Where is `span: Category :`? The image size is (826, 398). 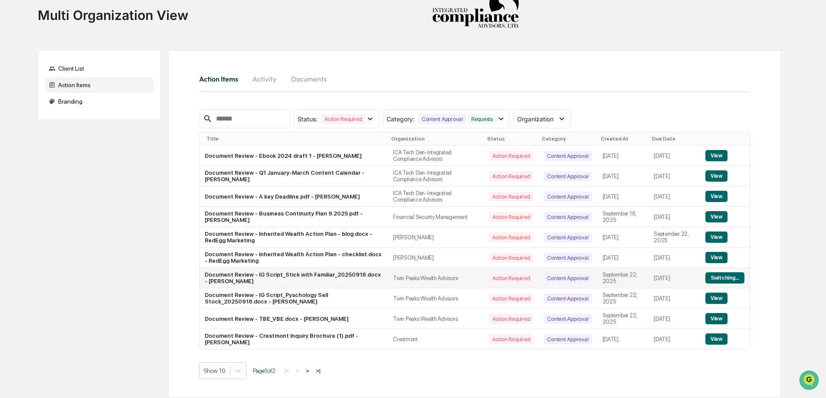
span: Category : is located at coordinates (400, 119).